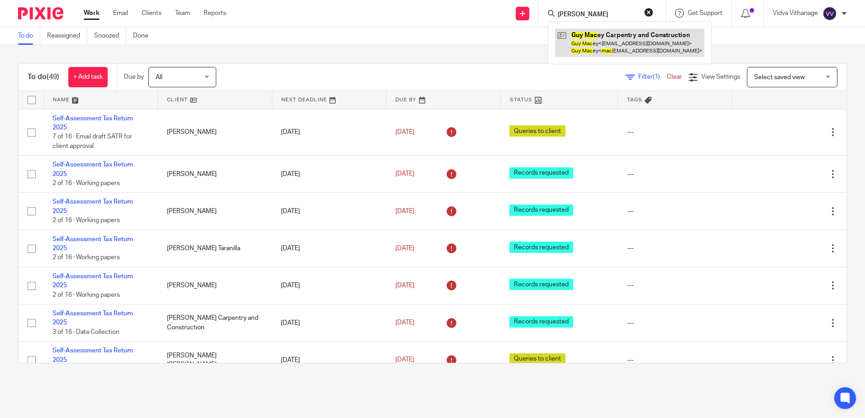 The width and height of the screenshot is (865, 418). Describe the element at coordinates (152, 13) in the screenshot. I see `a: Clients` at that location.